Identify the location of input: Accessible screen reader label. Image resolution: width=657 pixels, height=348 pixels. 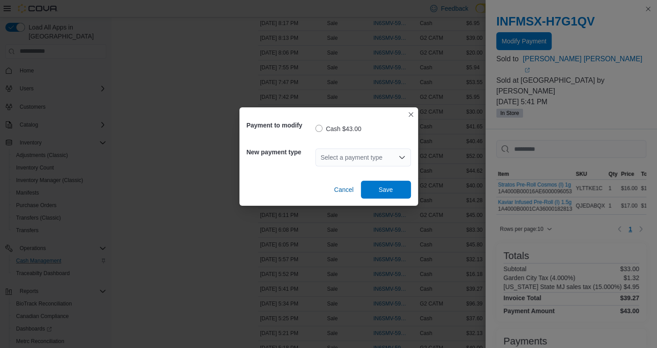
(321, 157).